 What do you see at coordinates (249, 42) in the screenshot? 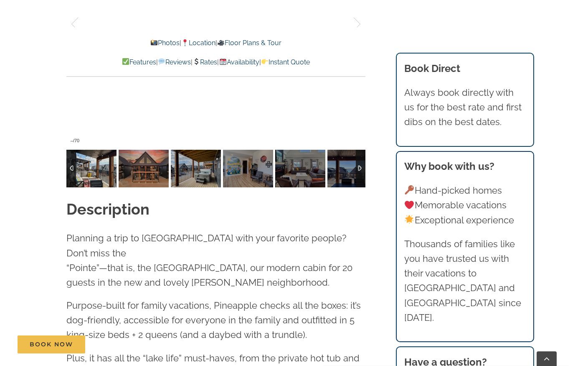
I see `a: Floor Plans & Tour` at bounding box center [249, 42].